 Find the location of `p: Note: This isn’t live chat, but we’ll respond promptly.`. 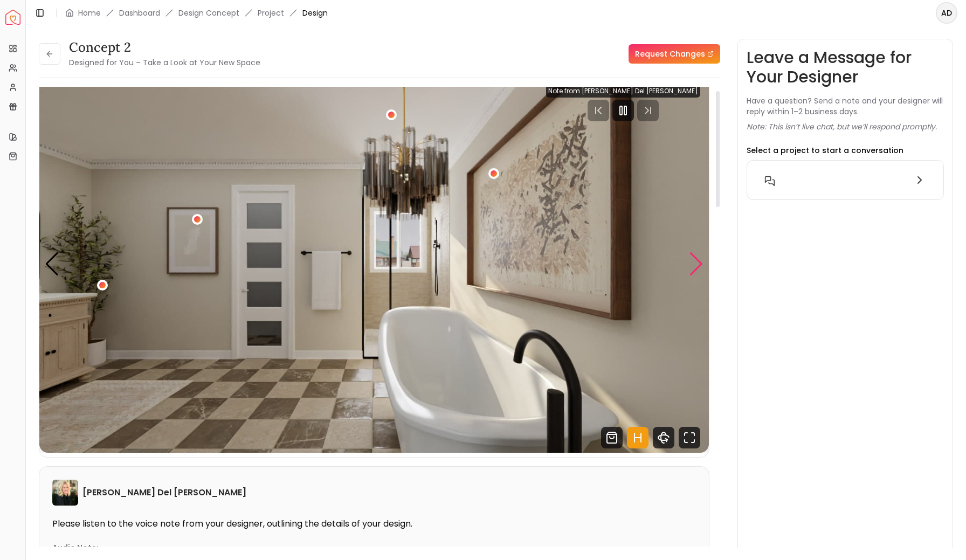

p: Note: This isn’t live chat, but we’ll respond promptly. is located at coordinates (841, 127).